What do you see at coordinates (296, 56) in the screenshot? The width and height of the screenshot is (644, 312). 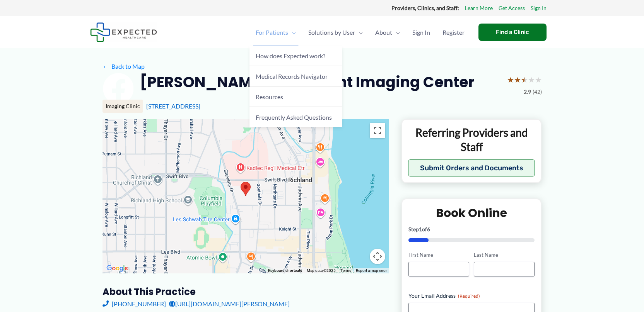 I see `a: How does Expected work?` at bounding box center [296, 56].